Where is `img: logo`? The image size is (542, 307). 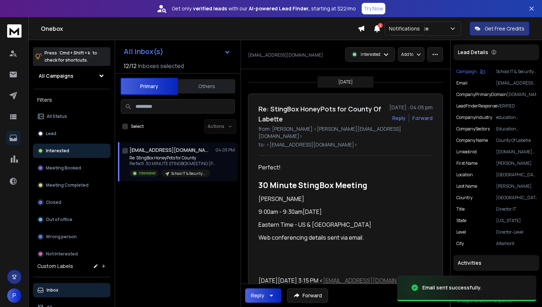 img: logo is located at coordinates (14, 31).